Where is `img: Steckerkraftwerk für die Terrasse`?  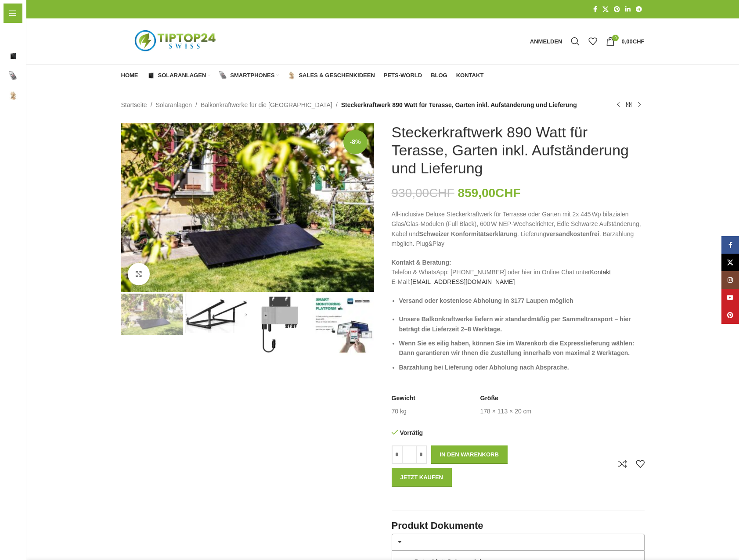
img: Steckerkraftwerk für die Terrasse is located at coordinates (248, 208).